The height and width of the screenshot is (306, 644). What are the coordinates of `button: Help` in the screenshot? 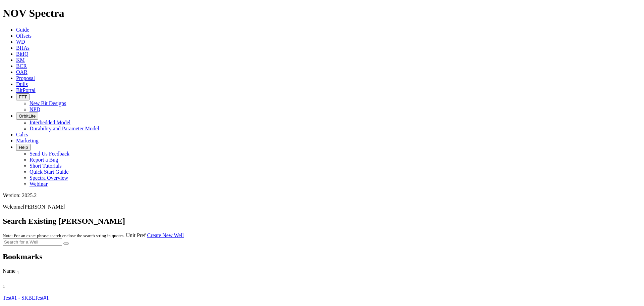 It's located at (23, 147).